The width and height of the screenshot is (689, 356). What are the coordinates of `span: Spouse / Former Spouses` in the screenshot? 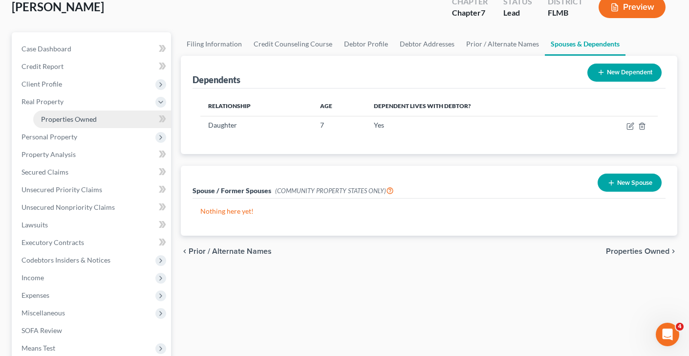 It's located at (232, 190).